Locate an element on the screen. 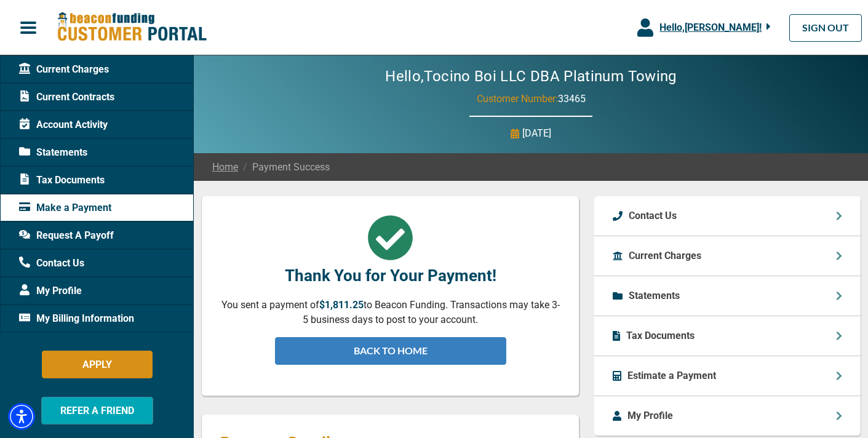 The width and height of the screenshot is (868, 438). span: Customer Number: is located at coordinates (517, 98).